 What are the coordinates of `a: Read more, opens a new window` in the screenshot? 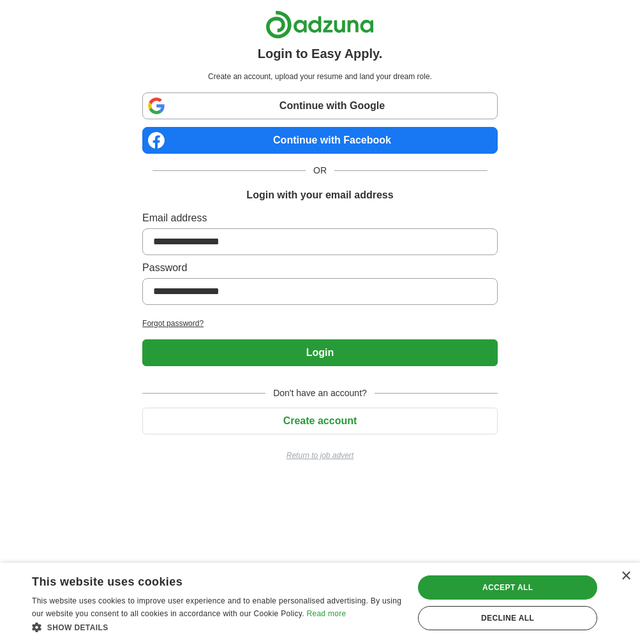 It's located at (326, 613).